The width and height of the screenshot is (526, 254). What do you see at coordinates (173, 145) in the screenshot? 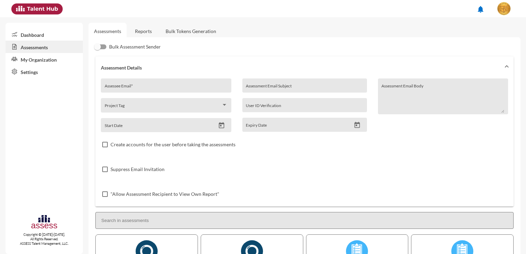
I see `span: Create accounts for the user before taking the assessments` at bounding box center [173, 145].